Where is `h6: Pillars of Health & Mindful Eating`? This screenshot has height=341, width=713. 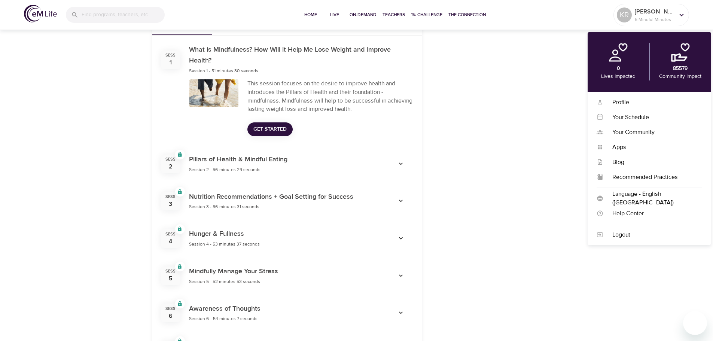
h6: Pillars of Health & Mindful Eating is located at coordinates (238, 159).